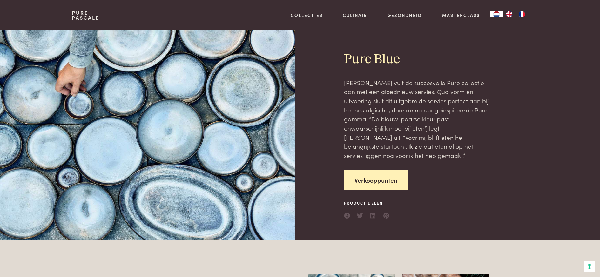 This screenshot has height=277, width=600. What do you see at coordinates (522, 14) in the screenshot?
I see `a: FR` at bounding box center [522, 14].